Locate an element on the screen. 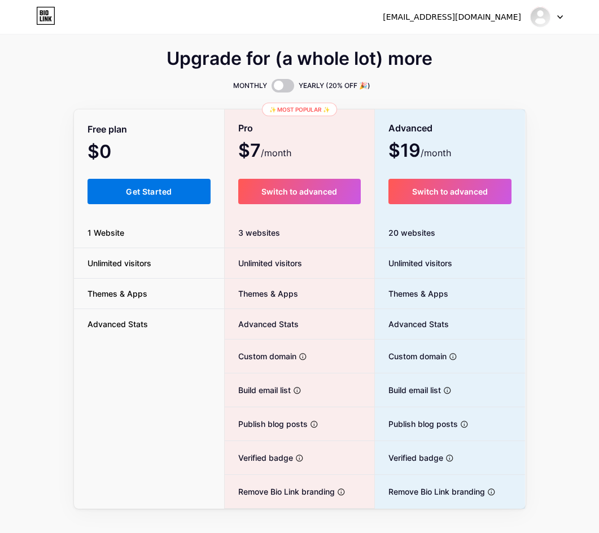  div: 20 websites is located at coordinates (450, 233).